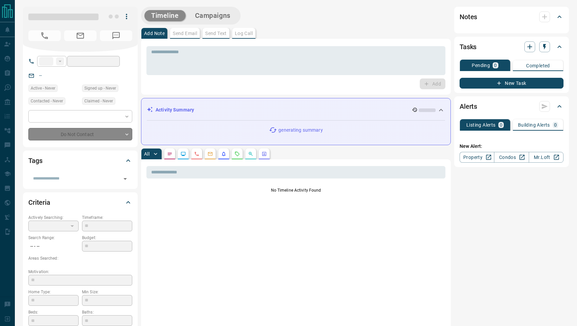 This screenshot has height=326, width=577. Describe the element at coordinates (480, 125) in the screenshot. I see `p: Listing Alerts` at that location.